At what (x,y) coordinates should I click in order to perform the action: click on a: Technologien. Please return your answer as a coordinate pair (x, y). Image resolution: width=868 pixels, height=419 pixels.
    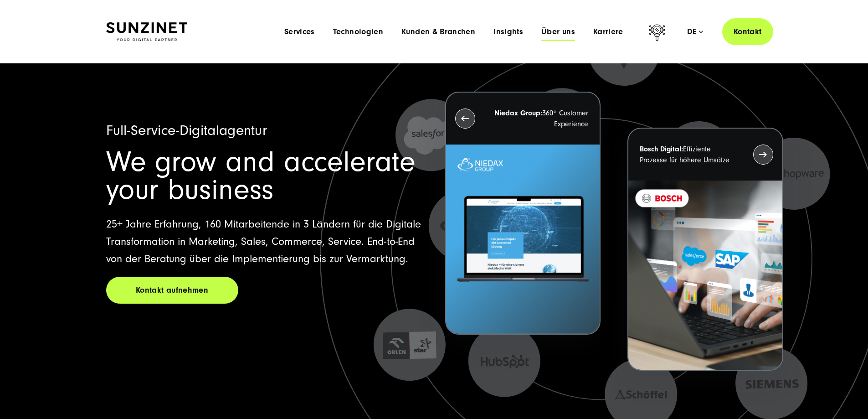
    Looking at the image, I should click on (358, 32).